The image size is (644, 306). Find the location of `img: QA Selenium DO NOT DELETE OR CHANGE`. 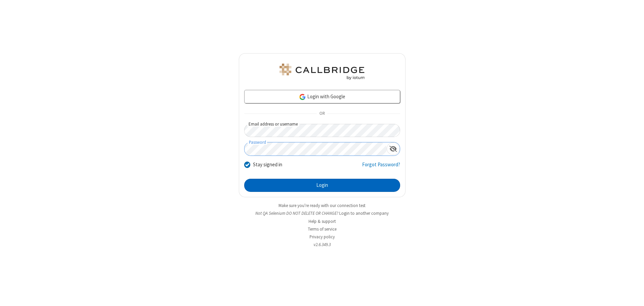

img: QA Selenium DO NOT DELETE OR CHANGE is located at coordinates (322, 72).